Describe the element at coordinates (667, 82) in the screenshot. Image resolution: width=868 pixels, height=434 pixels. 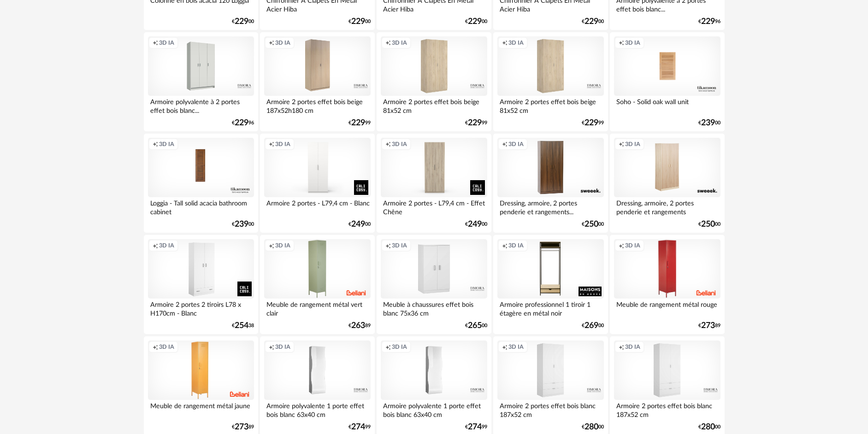
I see `a: Creation icon 3D IA Soho - Solid oak wall unit €23900` at that location.